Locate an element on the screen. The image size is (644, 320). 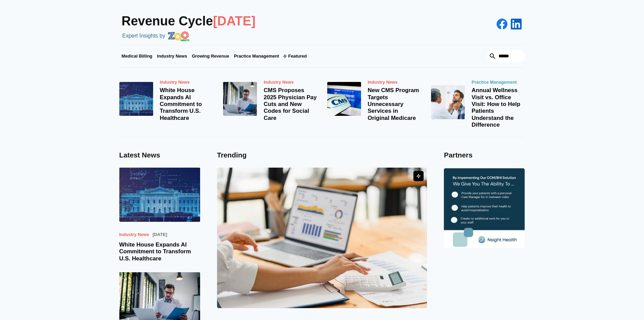
h3: Annual Wellness Visit vs. Office Visit: How to Help Patients Understand the Difference is located at coordinates (499, 108).